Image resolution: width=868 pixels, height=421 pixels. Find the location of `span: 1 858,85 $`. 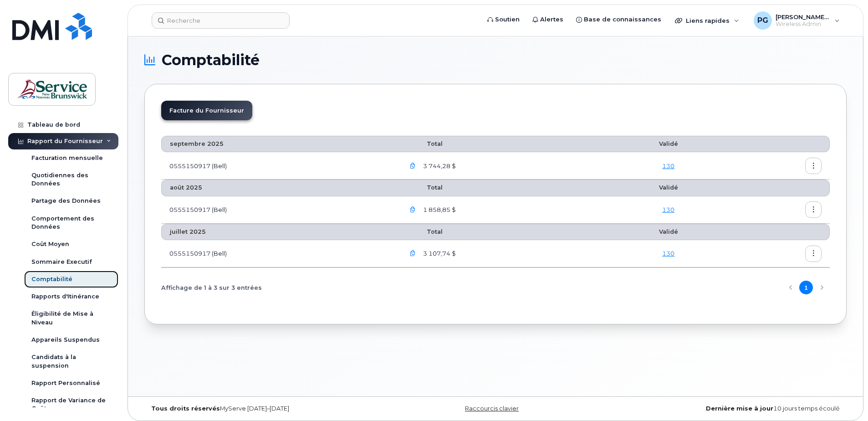

span: 1 858,85 $ is located at coordinates (439, 210).